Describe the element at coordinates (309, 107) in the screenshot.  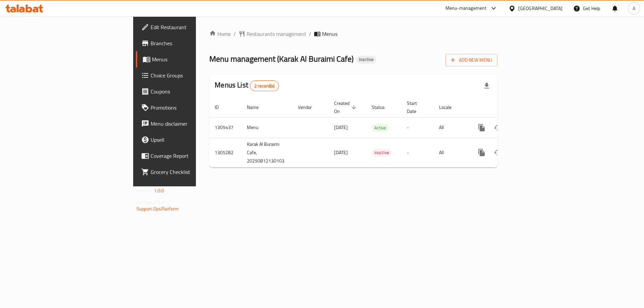
I see `span: Vendor` at that location.